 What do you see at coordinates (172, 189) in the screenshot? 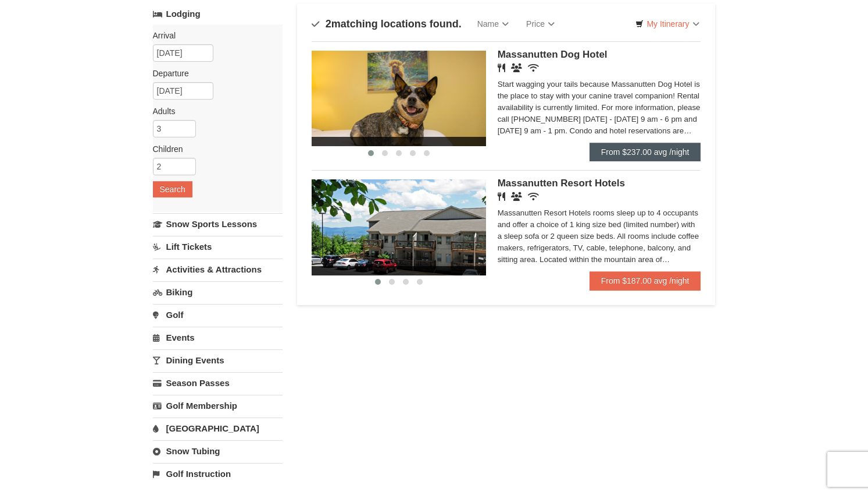
I see `button: Search` at bounding box center [172, 189].